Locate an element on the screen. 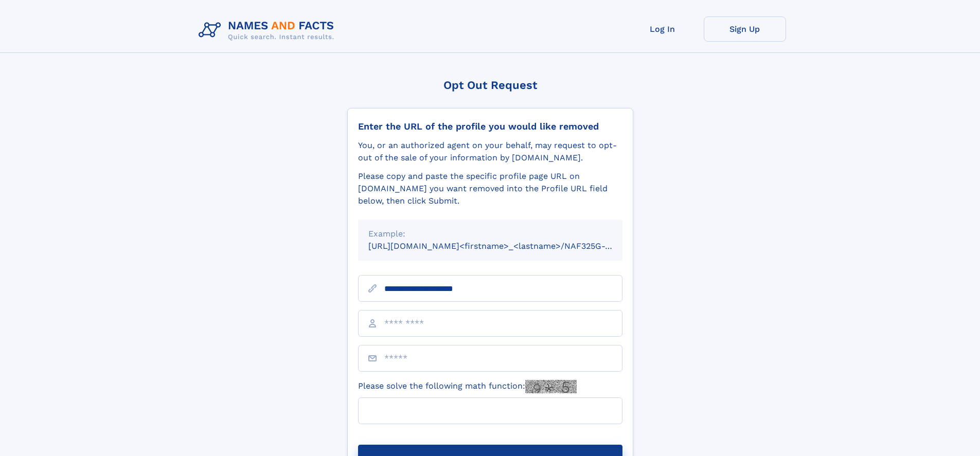  label: Please solve the following math function: is located at coordinates (467, 386).